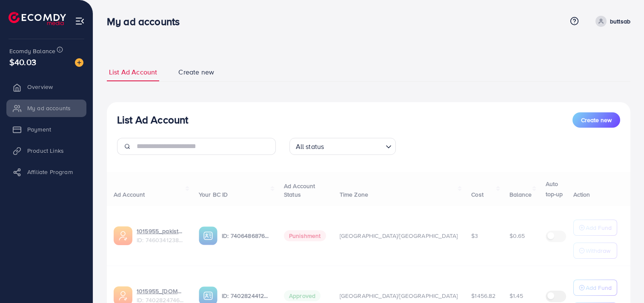  What do you see at coordinates (79, 63) in the screenshot?
I see `img: image` at bounding box center [79, 63].